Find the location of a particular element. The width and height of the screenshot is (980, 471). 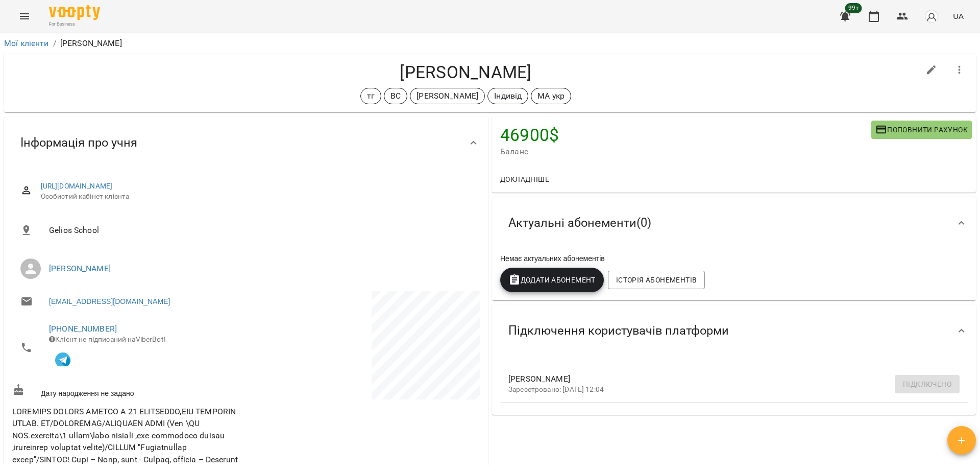

a: Мої клієнти is located at coordinates (26, 43).